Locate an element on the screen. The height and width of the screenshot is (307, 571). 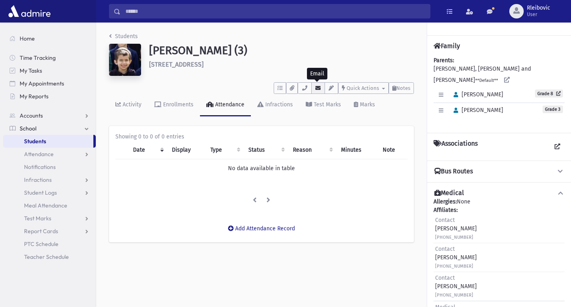
span: Teacher Schedule is located at coordinates (46, 256).